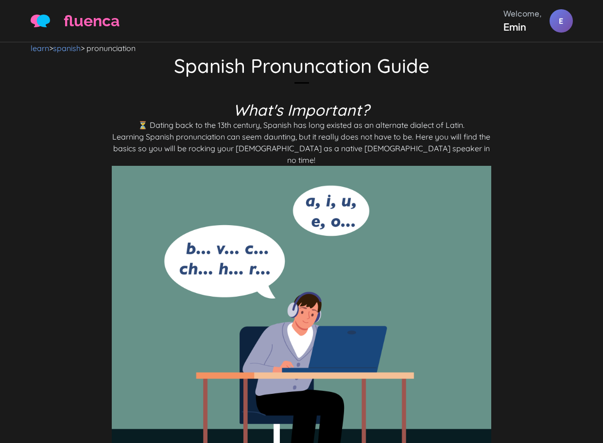  Describe the element at coordinates (91, 21) in the screenshot. I see `span: fluenca` at that location.